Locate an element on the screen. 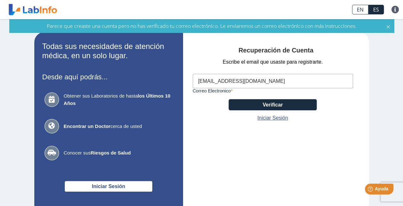 The image size is (403, 206). a: ES is located at coordinates (376, 10).